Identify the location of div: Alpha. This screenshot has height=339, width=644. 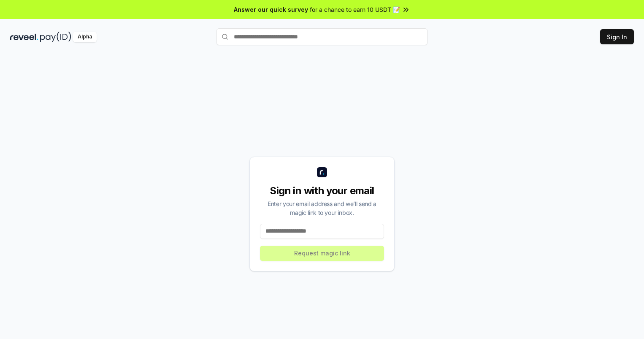
(85, 37).